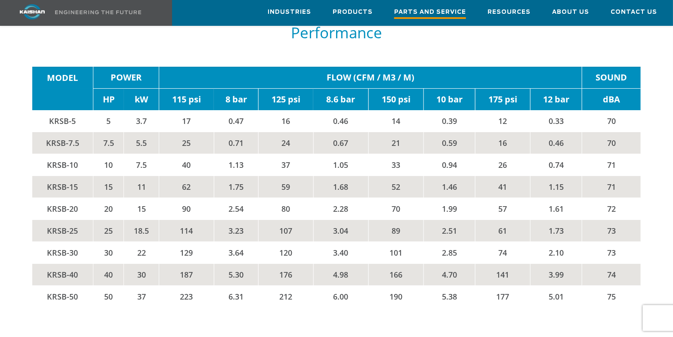 Image resolution: width=673 pixels, height=337 pixels. Describe the element at coordinates (63, 187) in the screenshot. I see `td: KRSB-15` at that location.